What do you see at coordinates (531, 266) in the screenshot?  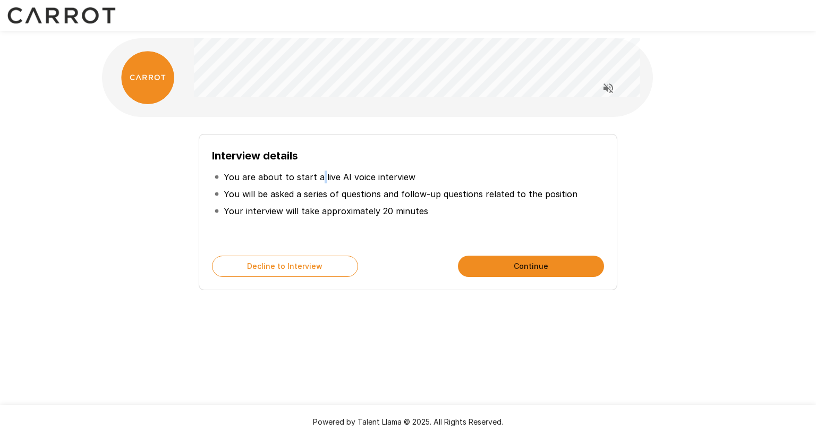 I see `button: Continue` at bounding box center [531, 266].